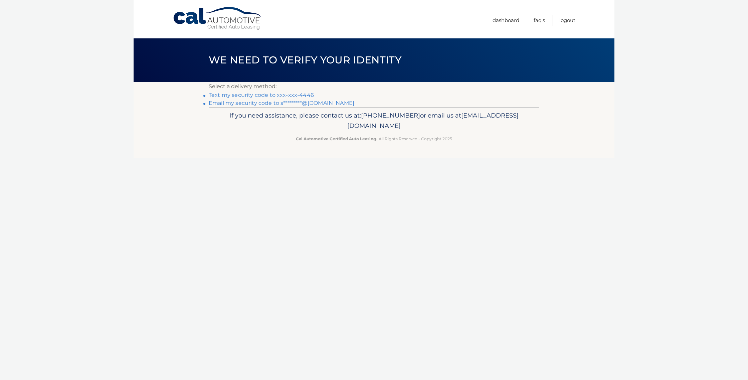  I want to click on a: Text my security code to xxx-xxx-4446, so click(261, 95).